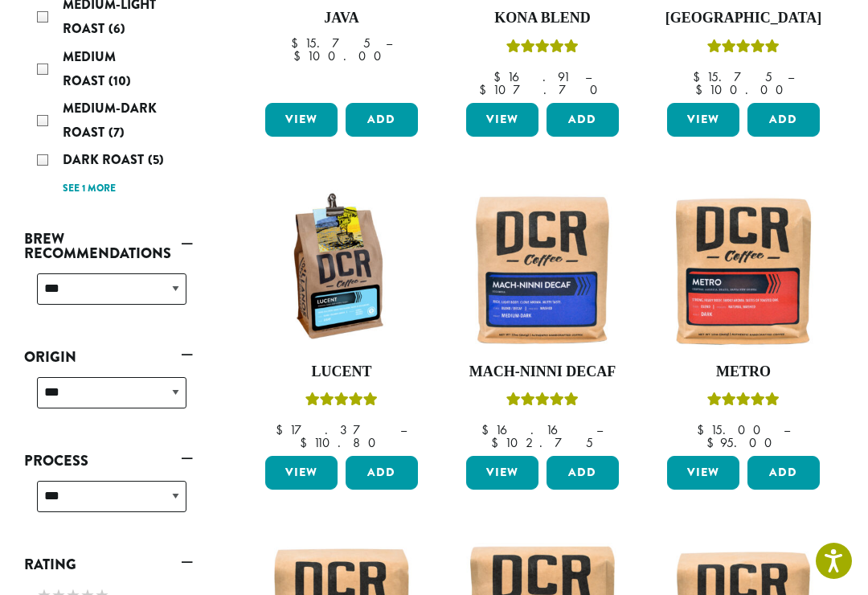  I want to click on h4: Mach-Ninni Decaf, so click(543, 372).